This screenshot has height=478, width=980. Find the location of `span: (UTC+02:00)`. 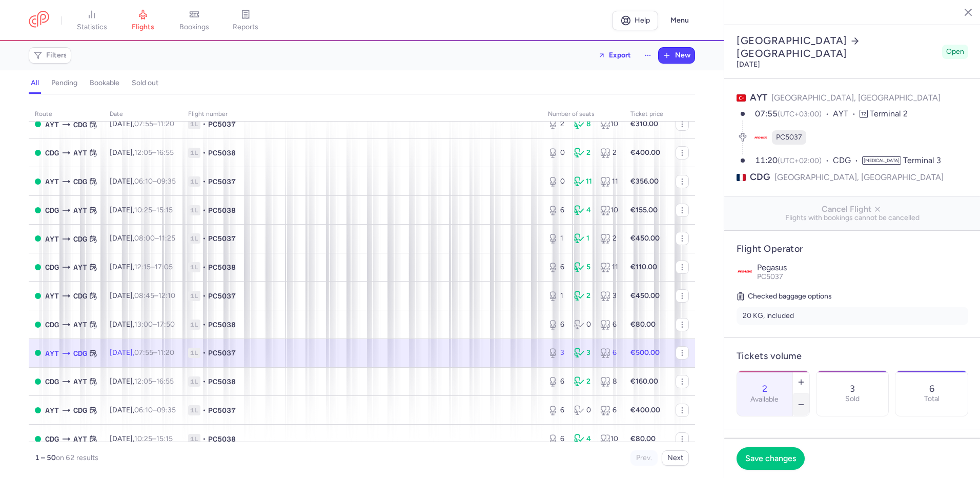

span: (UTC+02:00) is located at coordinates (800, 160).